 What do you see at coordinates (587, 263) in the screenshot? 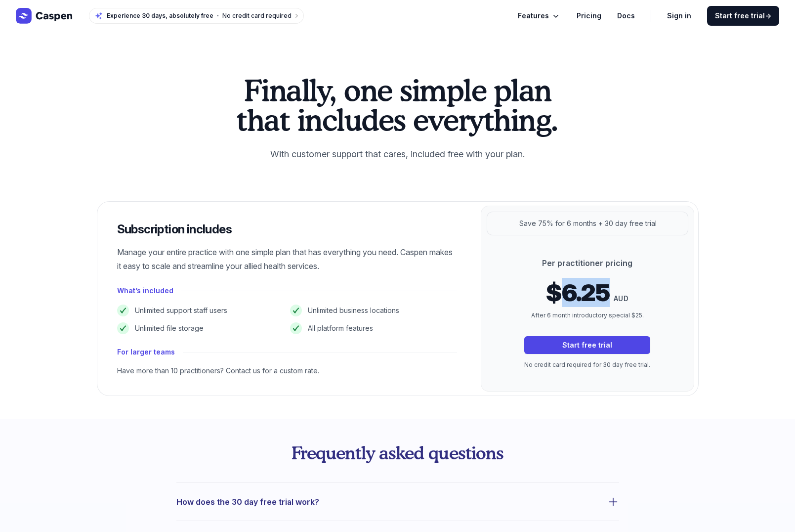
I see `p: Per practitioner pricing` at bounding box center [587, 263].